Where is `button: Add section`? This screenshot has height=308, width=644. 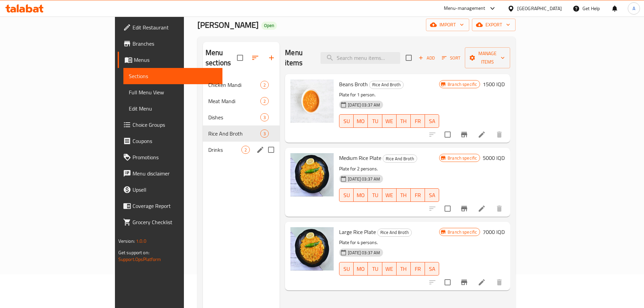
button: Add section is located at coordinates (272, 58).